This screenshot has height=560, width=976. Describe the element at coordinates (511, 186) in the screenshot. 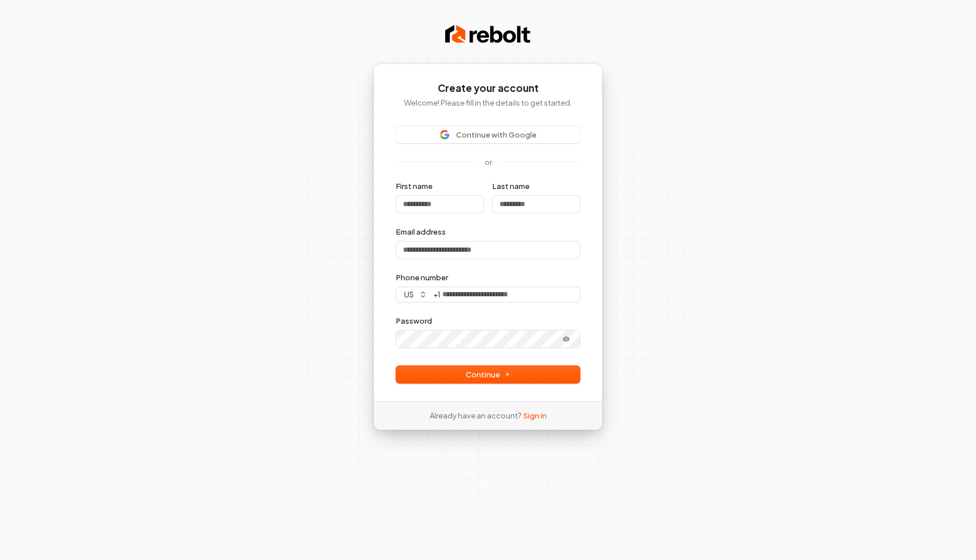

I see `label: Last name` at that location.